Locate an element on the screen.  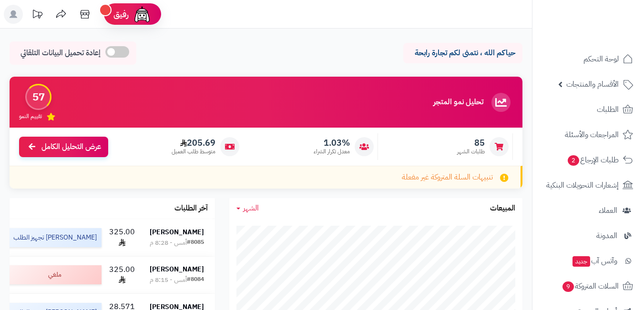
span: الشهر is located at coordinates (251, 208).